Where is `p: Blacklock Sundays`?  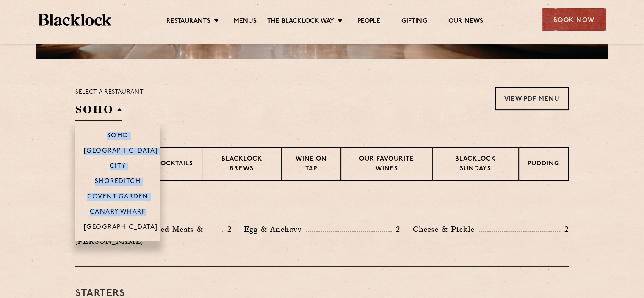 p: Blacklock Sundays is located at coordinates (475, 165).